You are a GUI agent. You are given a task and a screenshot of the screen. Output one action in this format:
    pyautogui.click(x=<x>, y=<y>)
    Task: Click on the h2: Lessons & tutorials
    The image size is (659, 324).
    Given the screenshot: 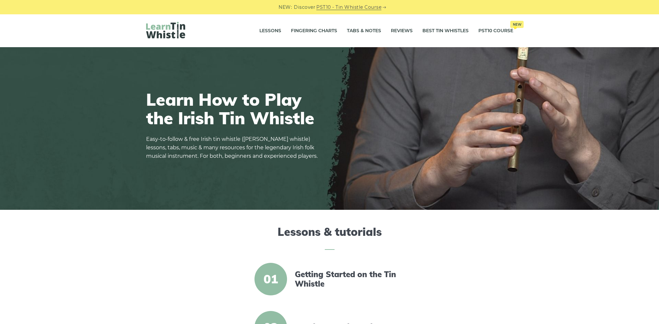 What is the action you would take?
    pyautogui.click(x=330, y=238)
    